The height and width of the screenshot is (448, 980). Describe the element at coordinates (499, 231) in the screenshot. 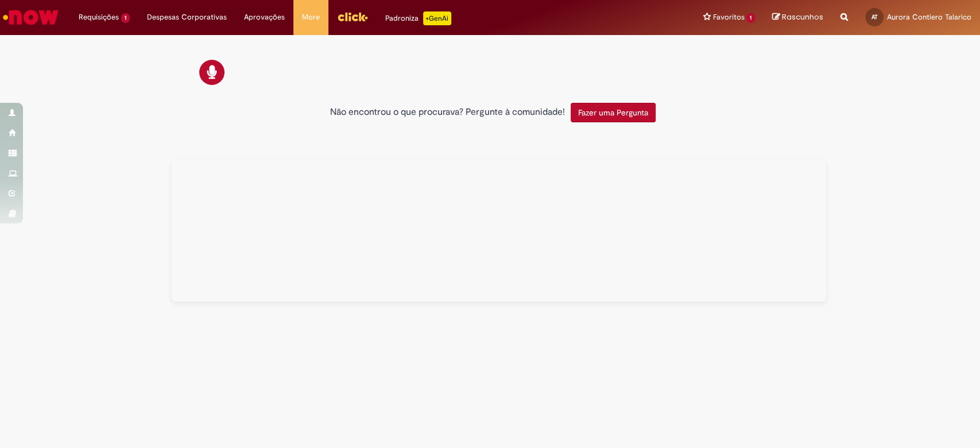

I see `div: Tudo` at that location.